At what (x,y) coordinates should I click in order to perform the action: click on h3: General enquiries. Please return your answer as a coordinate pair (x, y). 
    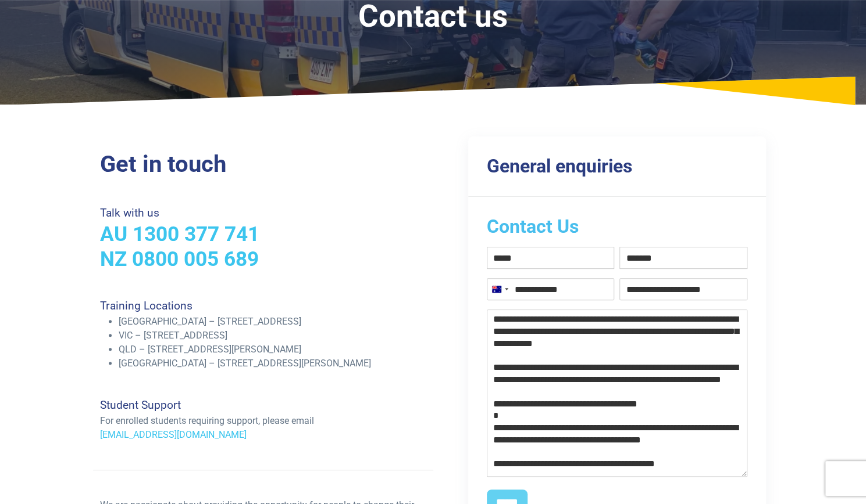
    Looking at the image, I should click on (617, 166).